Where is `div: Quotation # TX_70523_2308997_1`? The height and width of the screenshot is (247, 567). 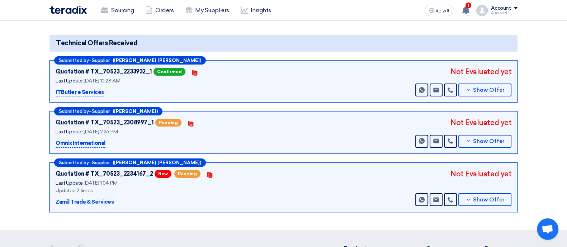
div: Quotation # TX_70523_2308997_1 is located at coordinates (105, 123).